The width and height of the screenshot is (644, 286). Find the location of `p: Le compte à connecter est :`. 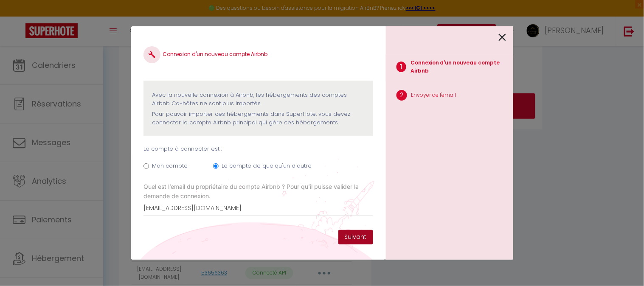

p: Le compte à connecter est : is located at coordinates (258, 149).